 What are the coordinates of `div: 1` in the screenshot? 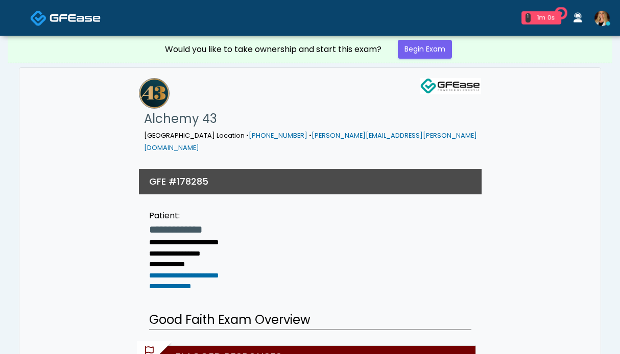 It's located at (528, 18).